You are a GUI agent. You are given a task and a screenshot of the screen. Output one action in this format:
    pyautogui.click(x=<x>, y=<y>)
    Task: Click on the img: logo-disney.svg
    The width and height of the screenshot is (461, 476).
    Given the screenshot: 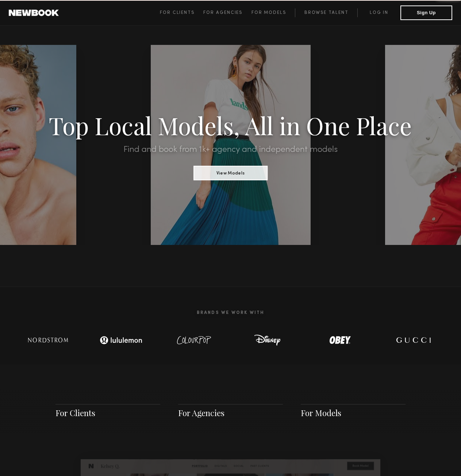 What is the action you would take?
    pyautogui.click(x=267, y=340)
    